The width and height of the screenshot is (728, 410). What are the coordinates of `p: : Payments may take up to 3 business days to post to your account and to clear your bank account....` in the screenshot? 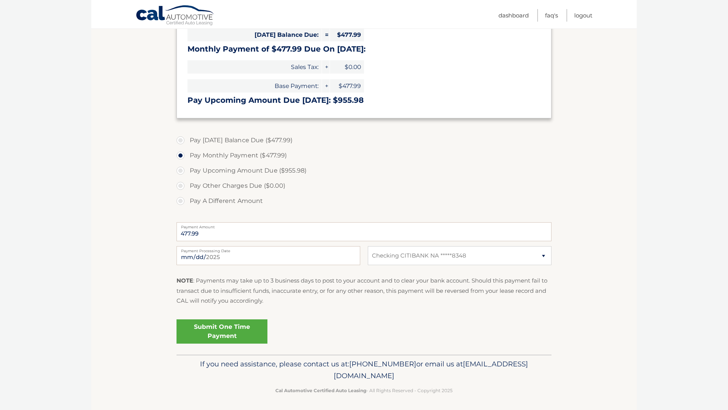 It's located at (364, 290).